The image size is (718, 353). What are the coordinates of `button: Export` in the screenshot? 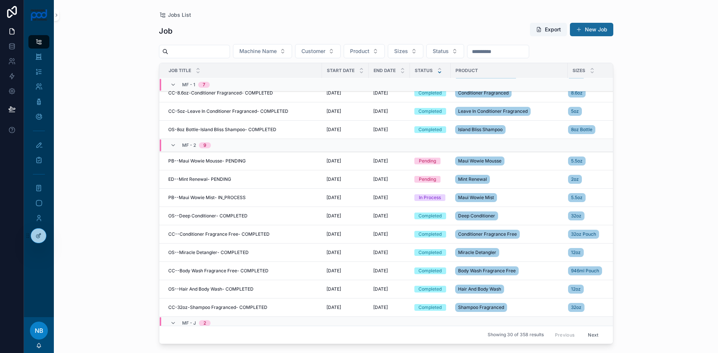 It's located at (548, 30).